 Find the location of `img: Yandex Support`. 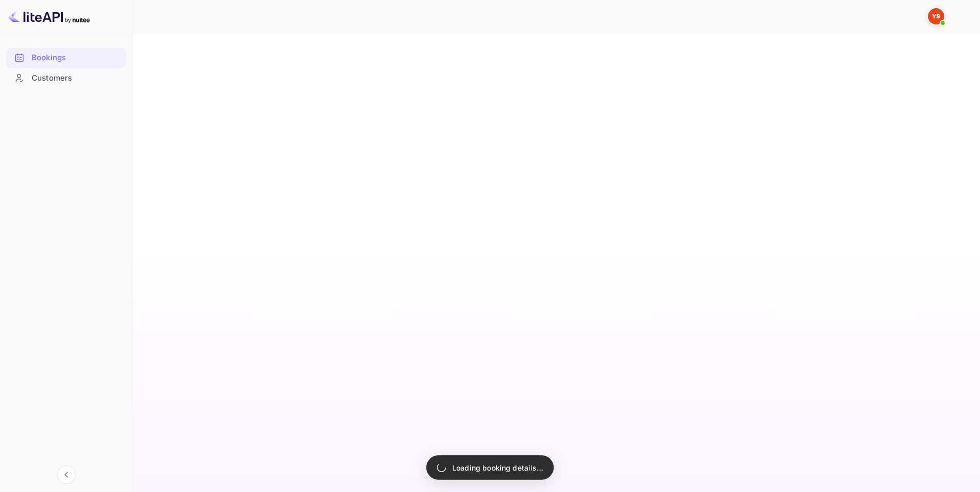

img: Yandex Support is located at coordinates (936, 16).